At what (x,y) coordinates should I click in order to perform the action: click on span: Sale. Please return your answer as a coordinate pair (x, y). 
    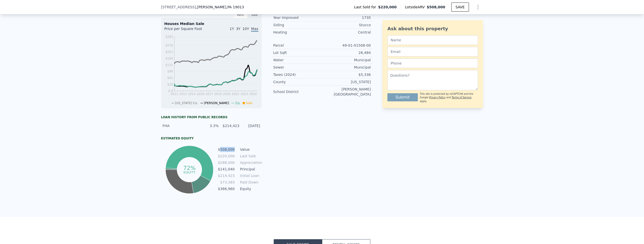
    Looking at the image, I should click on (249, 103).